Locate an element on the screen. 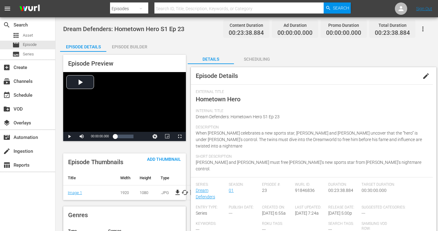 The height and width of the screenshot is (231, 438). span: Schedule is located at coordinates (7, 95).